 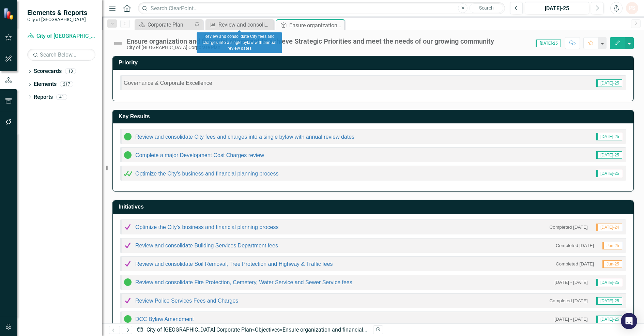 I want to click on h3: Initiatives, so click(x=374, y=207).